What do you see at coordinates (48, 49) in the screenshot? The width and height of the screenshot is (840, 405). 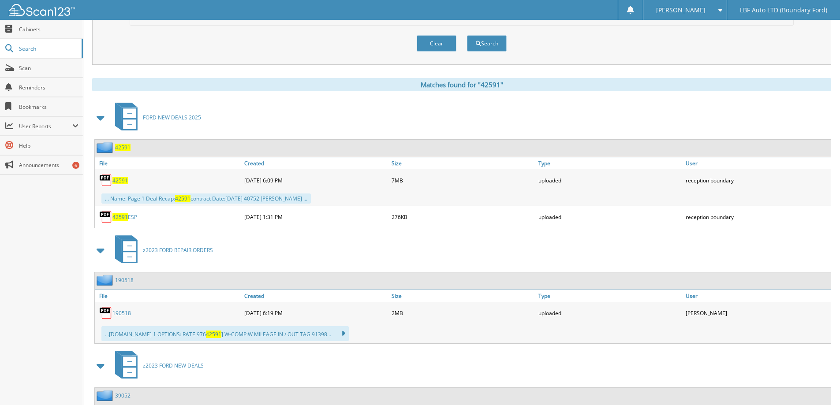 I see `span: Search` at bounding box center [48, 49].